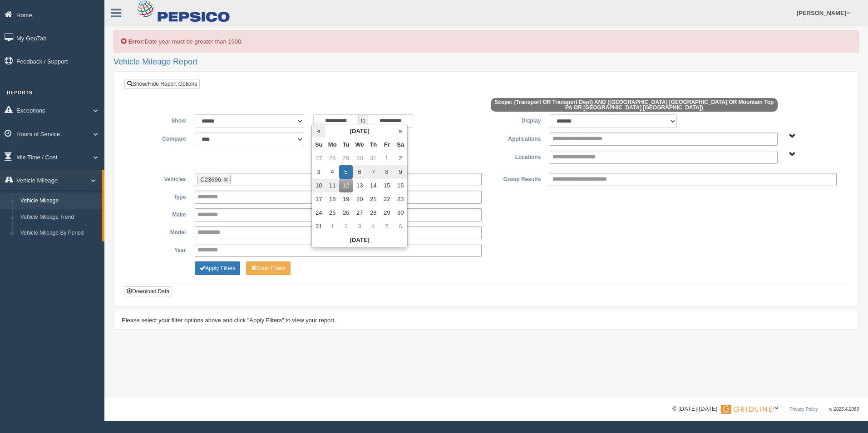 Image resolution: width=868 pixels, height=433 pixels. Describe the element at coordinates (333, 186) in the screenshot. I see `td: 11` at that location.